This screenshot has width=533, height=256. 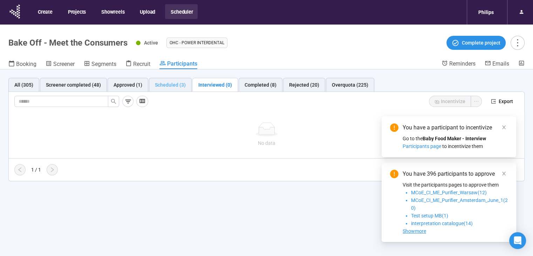 I want to click on button: Scheduler, so click(x=181, y=12).